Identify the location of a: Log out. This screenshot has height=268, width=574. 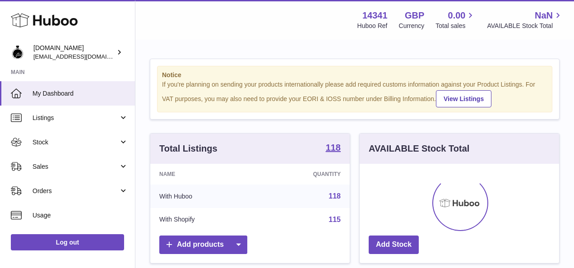
(67, 242).